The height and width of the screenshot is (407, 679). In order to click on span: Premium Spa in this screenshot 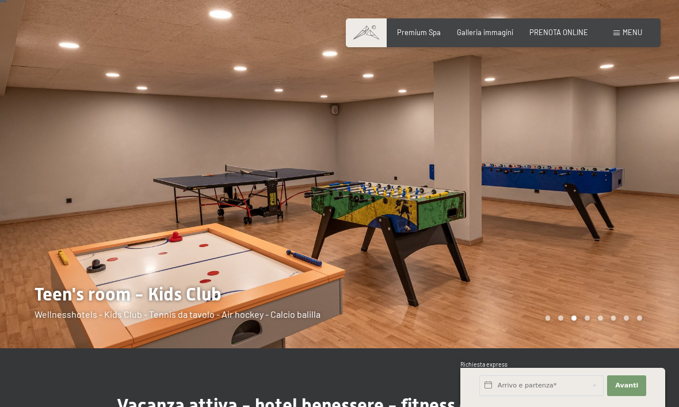, I will do `click(419, 32)`.